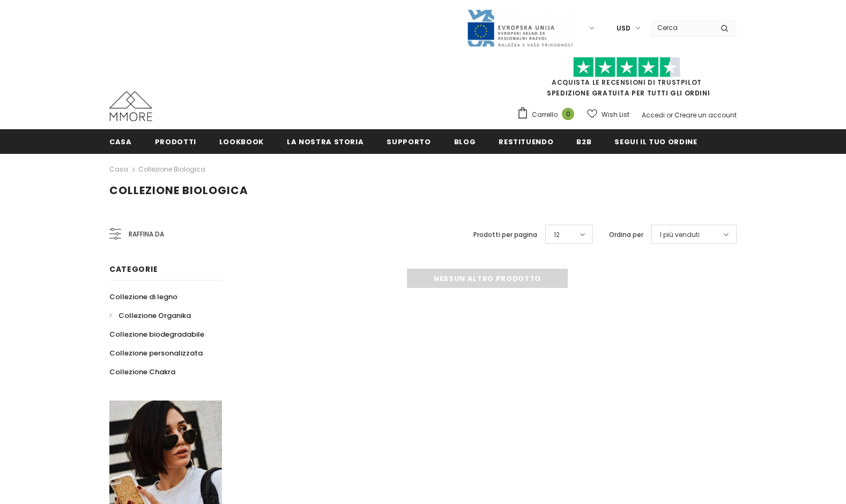  Describe the element at coordinates (545, 115) in the screenshot. I see `span: Carrello` at that location.